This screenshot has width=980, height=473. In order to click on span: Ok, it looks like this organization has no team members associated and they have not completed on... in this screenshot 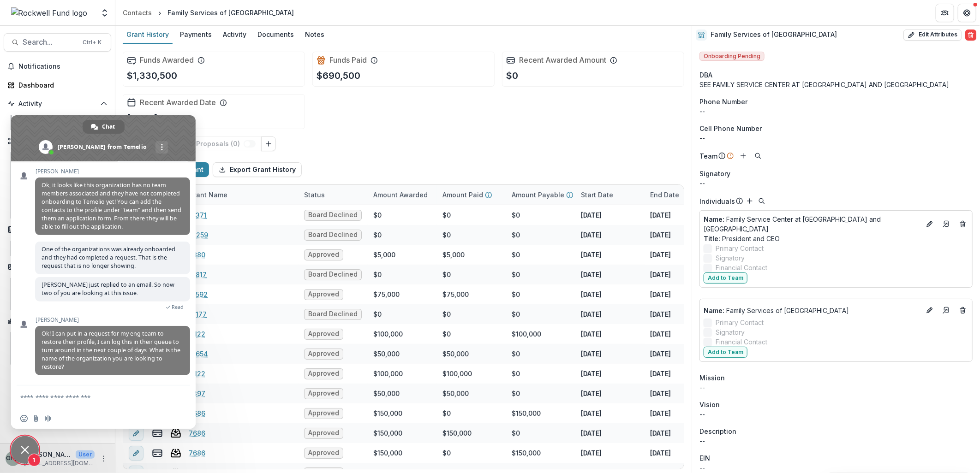, I will do `click(111, 205)`.